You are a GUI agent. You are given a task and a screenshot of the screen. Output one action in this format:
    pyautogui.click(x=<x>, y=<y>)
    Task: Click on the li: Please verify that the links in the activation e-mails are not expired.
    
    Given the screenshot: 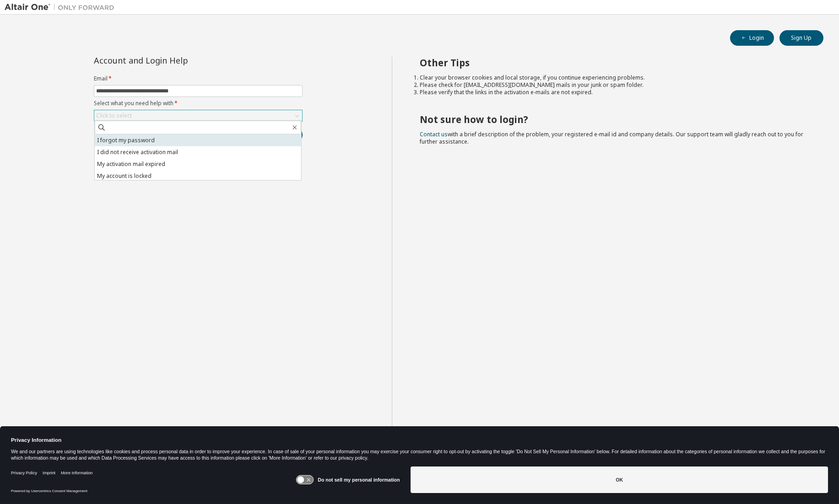 What is the action you would take?
    pyautogui.click(x=613, y=92)
    